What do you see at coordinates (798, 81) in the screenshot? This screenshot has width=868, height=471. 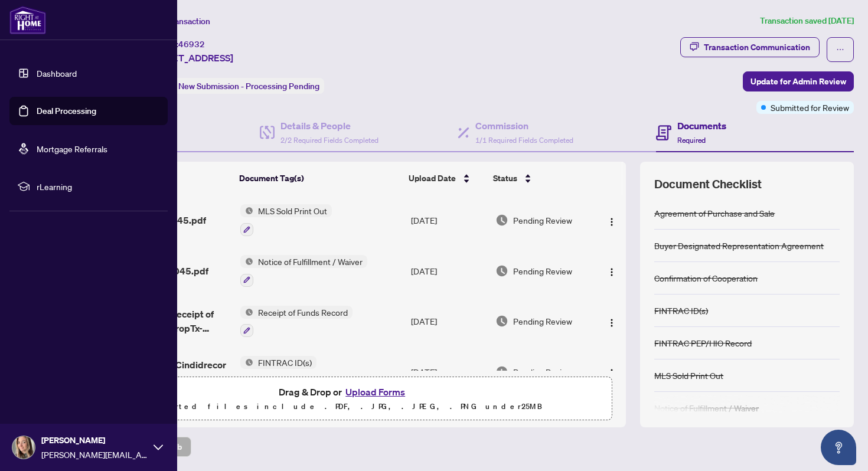 I see `span: Update for Admin Review` at bounding box center [798, 81].